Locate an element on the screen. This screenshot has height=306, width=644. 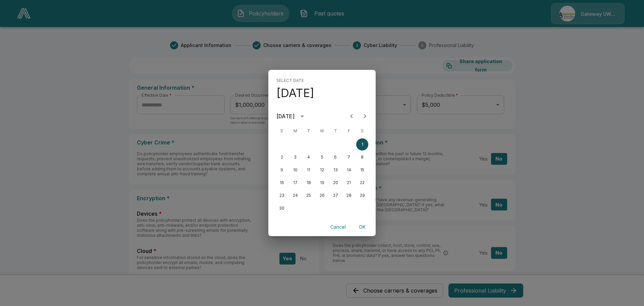
span: Friday is located at coordinates (349, 131).